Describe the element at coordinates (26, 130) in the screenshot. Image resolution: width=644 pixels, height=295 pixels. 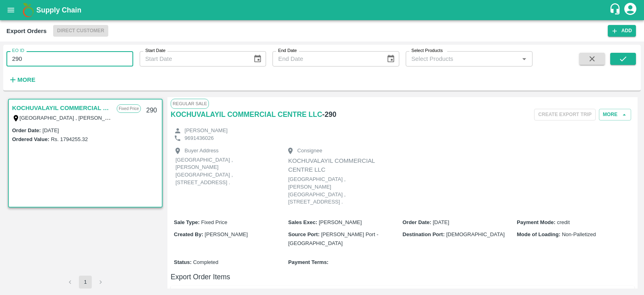
I see `label: Order Date :` at that location.